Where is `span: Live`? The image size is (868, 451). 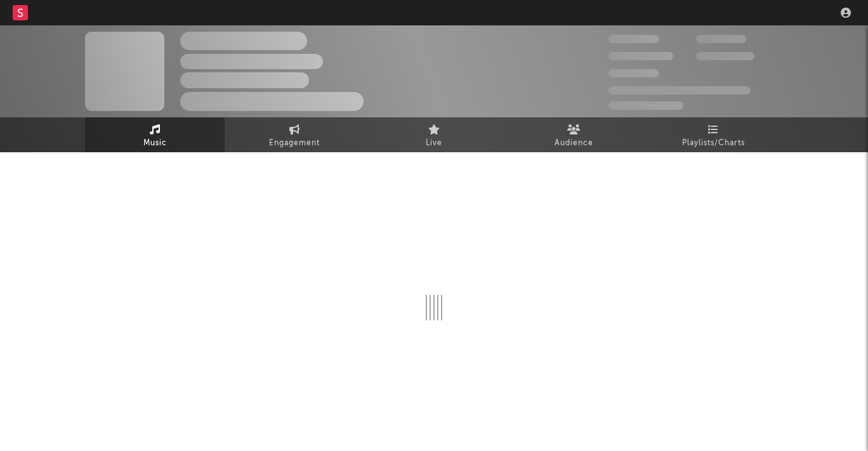 span: Live is located at coordinates (434, 144).